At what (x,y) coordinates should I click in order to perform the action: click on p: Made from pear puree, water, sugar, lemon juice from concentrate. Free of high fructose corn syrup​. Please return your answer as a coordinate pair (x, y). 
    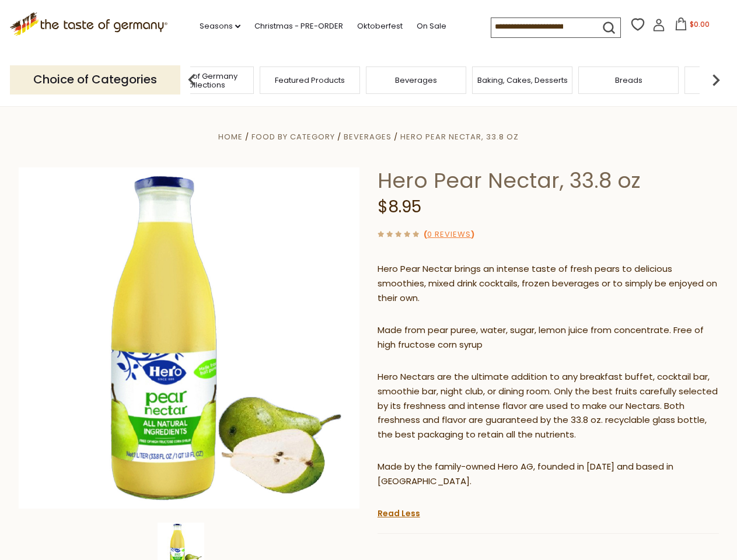
    Looking at the image, I should click on (548, 338).